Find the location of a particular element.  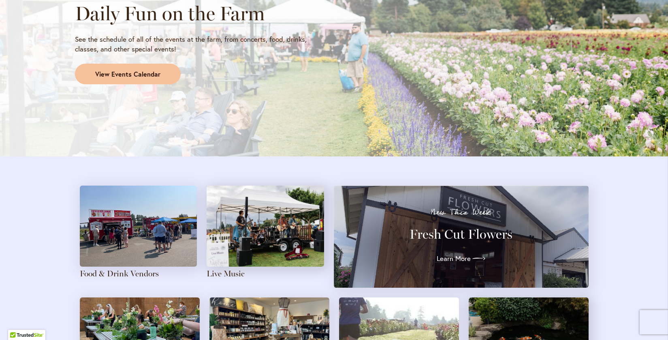

p: See the schedule of all of the events at the farm, from concerts, food, drinks, classes, and othe... is located at coordinates (201, 44).